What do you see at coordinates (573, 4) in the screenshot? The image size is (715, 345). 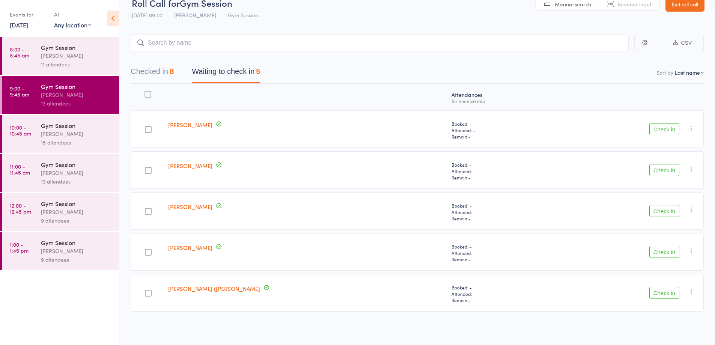 I see `span: Manual search` at bounding box center [573, 4].